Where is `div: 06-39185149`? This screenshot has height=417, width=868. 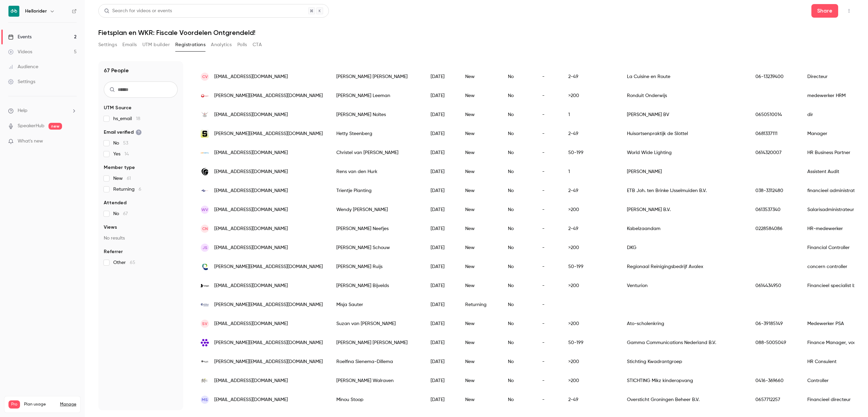 div: 06-39185149 is located at coordinates (775, 324).